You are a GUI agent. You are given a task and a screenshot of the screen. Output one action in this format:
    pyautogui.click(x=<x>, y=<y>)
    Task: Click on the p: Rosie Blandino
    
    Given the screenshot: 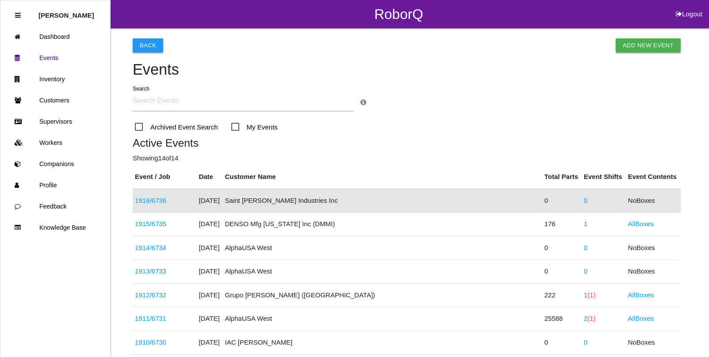 What is the action you would take?
    pyautogui.click(x=66, y=12)
    